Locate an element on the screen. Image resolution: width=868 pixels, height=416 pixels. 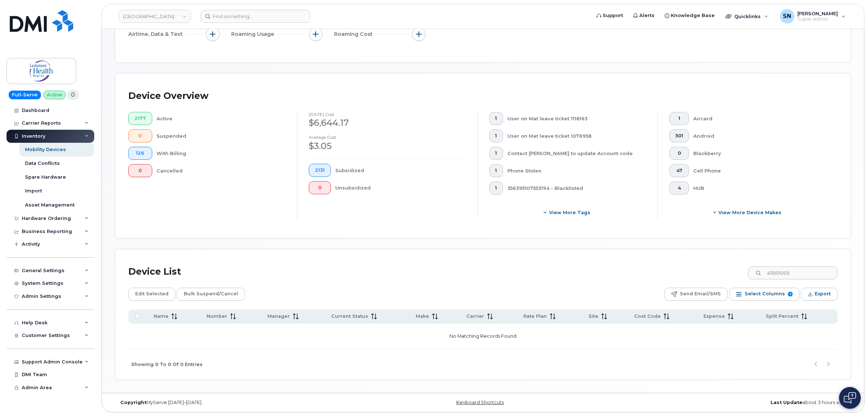
div: Cell Phone is located at coordinates (759, 170).